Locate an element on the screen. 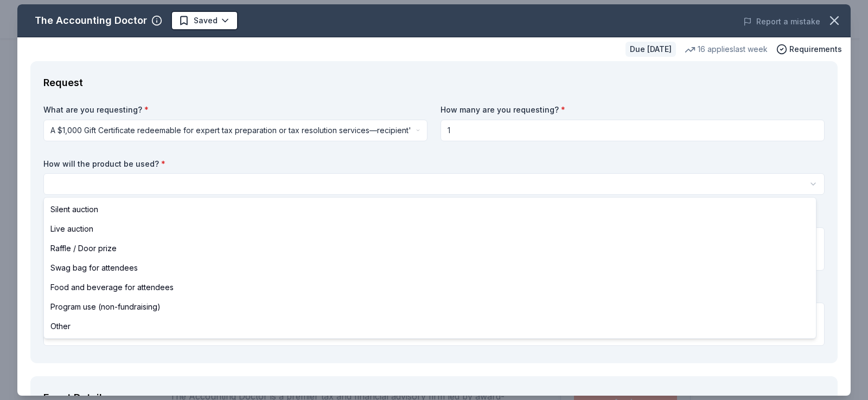  span: Live auction is located at coordinates (71, 229).